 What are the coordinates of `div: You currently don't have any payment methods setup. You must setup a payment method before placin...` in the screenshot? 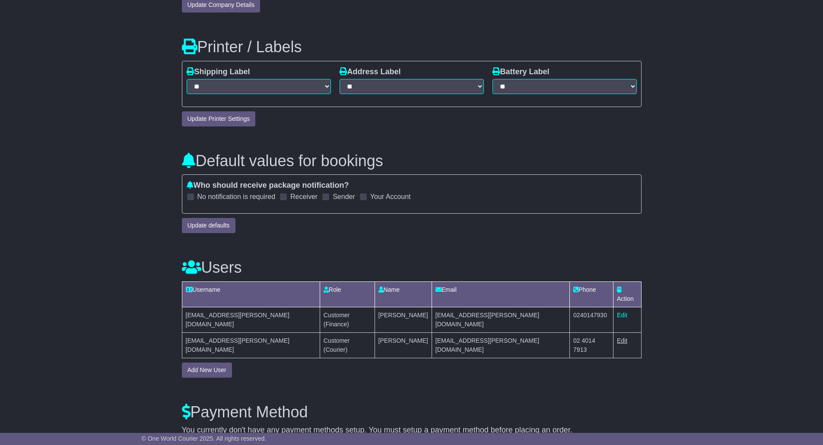 It's located at (412, 431).